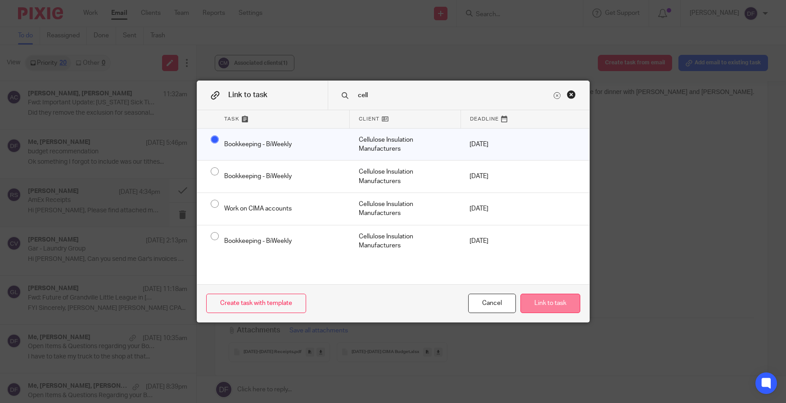  I want to click on span: Client, so click(369, 119).